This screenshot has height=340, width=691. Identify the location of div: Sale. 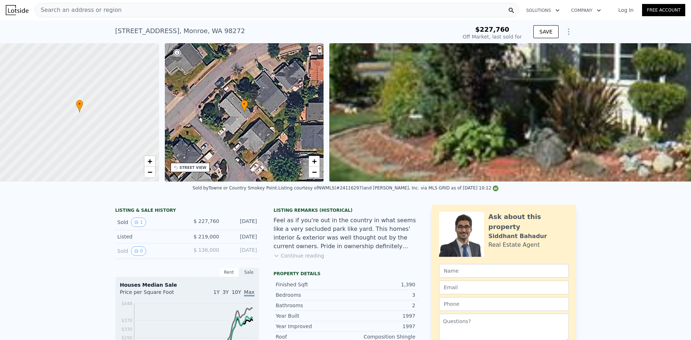
(249, 272).